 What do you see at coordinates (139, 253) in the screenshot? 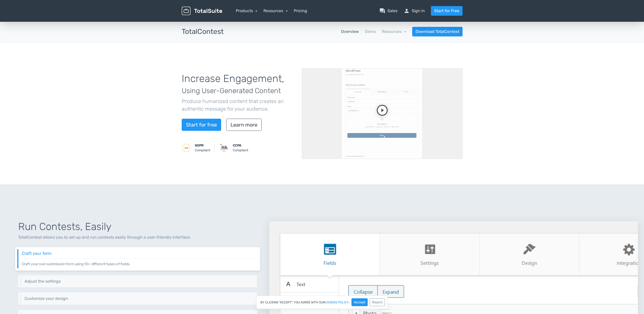
I see `h6: Craft your form` at bounding box center [139, 253].